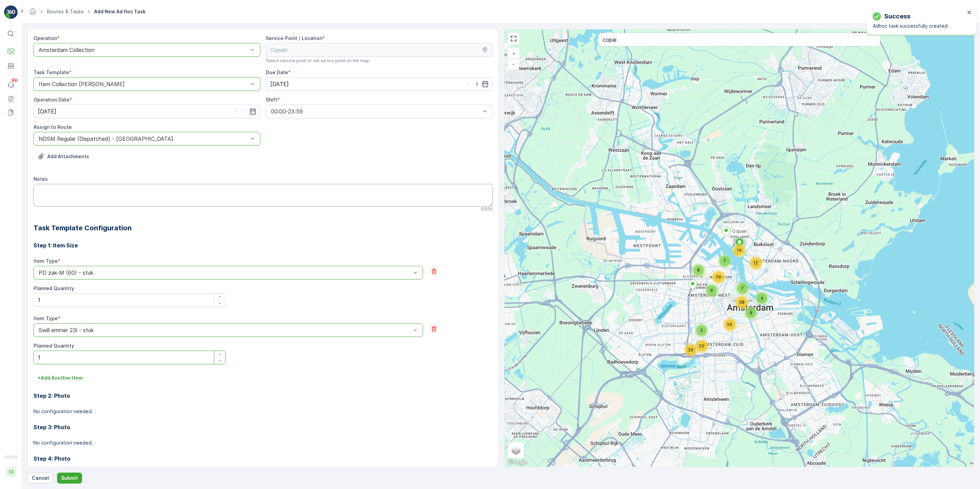  I want to click on a: 99, so click(11, 85).